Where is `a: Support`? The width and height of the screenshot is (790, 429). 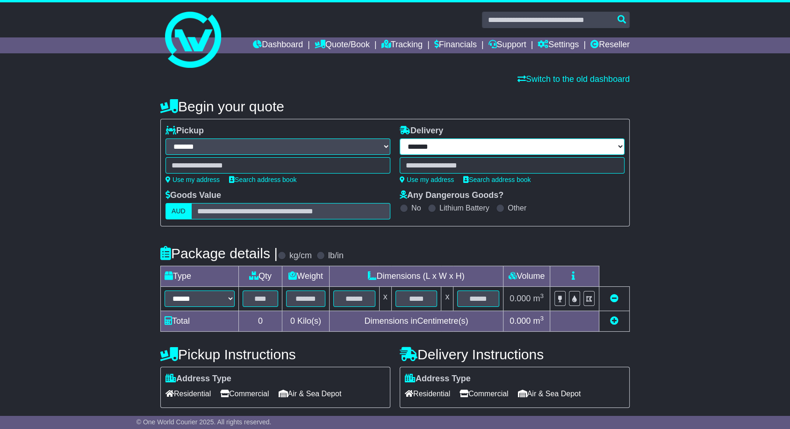 a: Support is located at coordinates (507, 45).